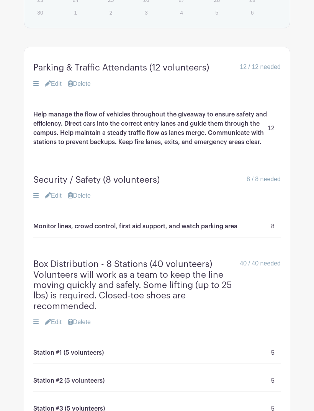 This screenshot has height=411, width=314. What do you see at coordinates (96, 180) in the screenshot?
I see `h4: Security / Safety (8 volunteers)` at bounding box center [96, 180].